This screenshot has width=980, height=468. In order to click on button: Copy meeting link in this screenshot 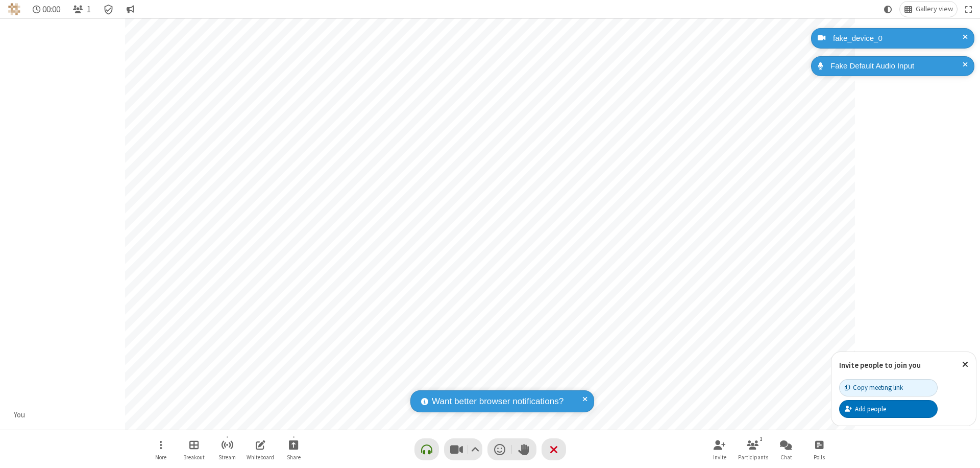, I will do `click(888, 388)`.